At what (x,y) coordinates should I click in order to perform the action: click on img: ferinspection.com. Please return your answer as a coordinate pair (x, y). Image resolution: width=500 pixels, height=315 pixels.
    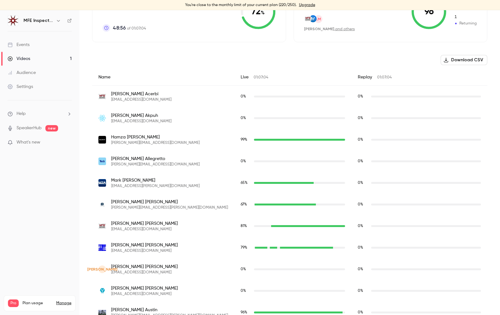
    Looking at the image, I should click on (102, 312).